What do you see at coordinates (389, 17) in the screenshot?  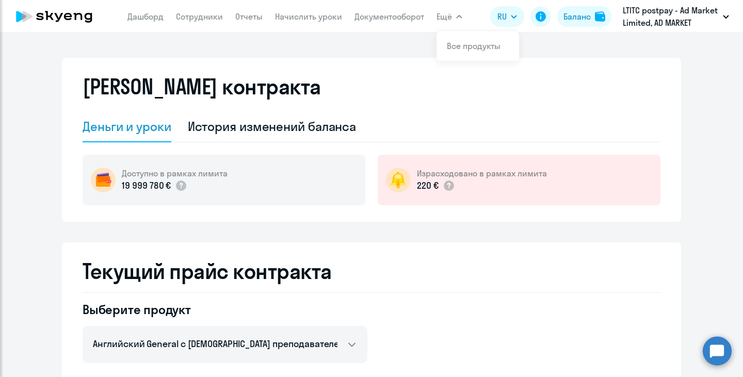 I see `a: Документооборот` at bounding box center [389, 17].